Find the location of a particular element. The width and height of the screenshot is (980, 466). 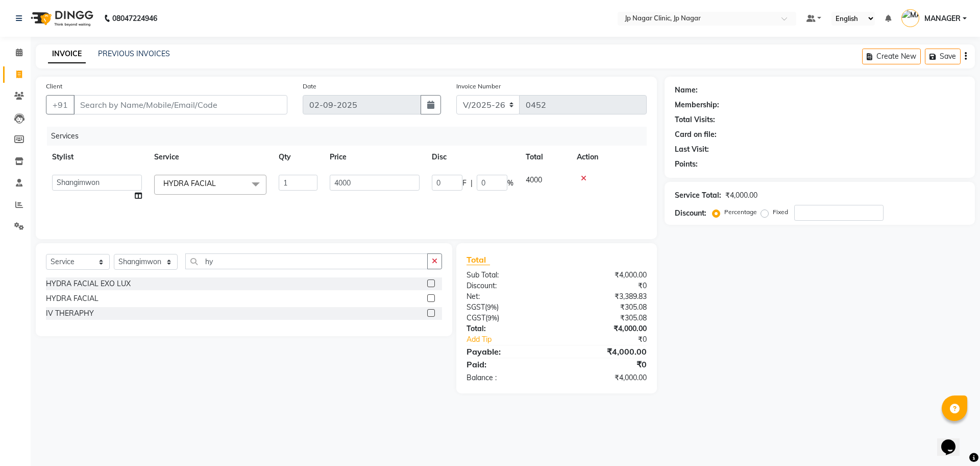

th: Price is located at coordinates (375, 157).